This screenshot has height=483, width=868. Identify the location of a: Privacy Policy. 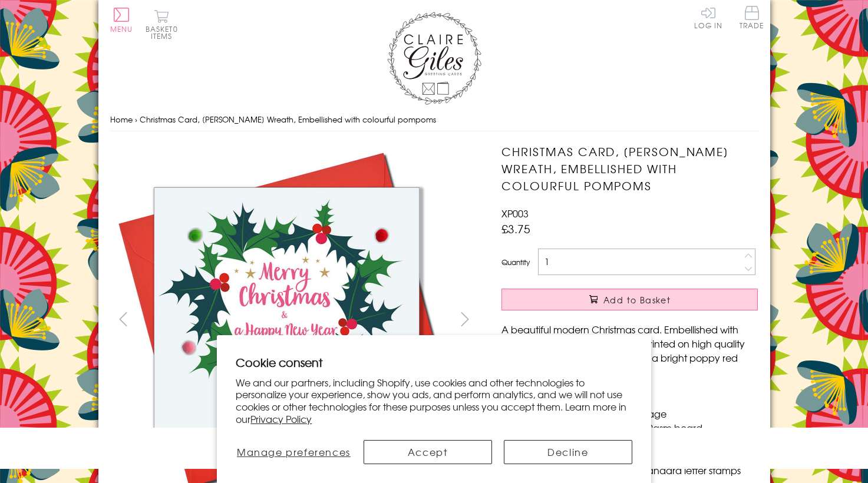
(281, 419).